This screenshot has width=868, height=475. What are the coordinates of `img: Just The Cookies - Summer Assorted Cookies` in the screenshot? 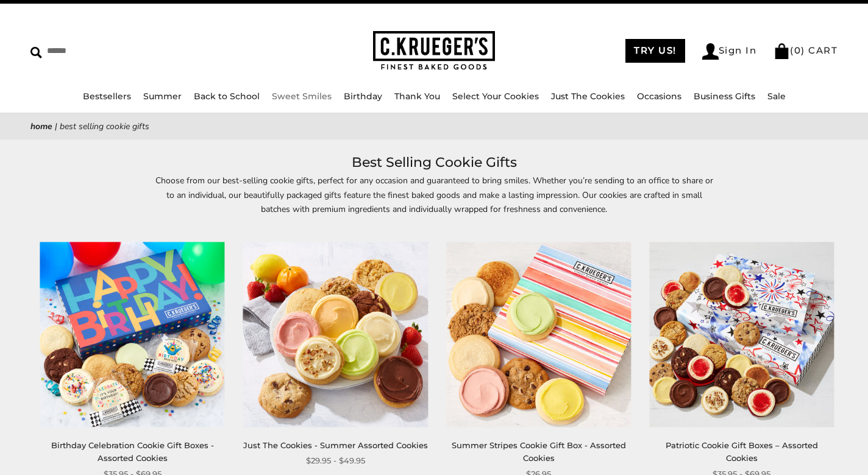 It's located at (335, 334).